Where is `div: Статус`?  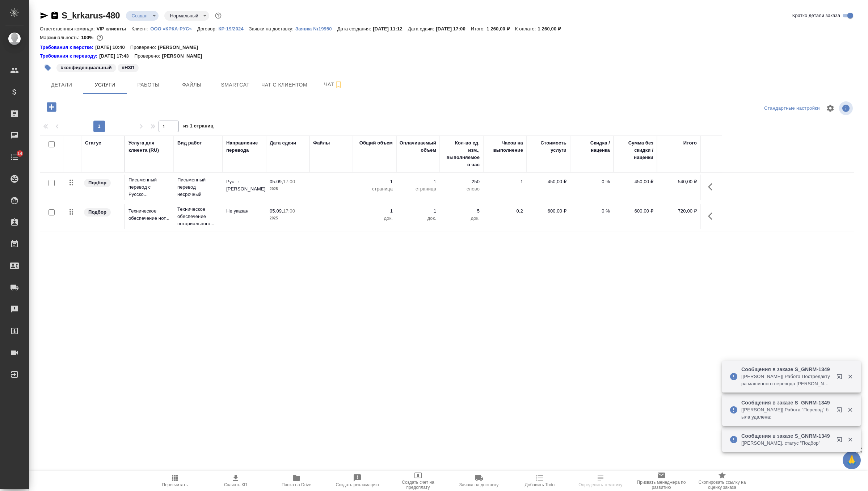
div: Статус is located at coordinates (93, 143).